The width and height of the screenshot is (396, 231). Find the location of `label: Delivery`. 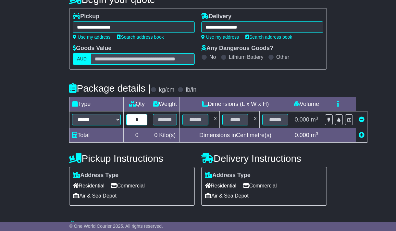

label: Delivery is located at coordinates (216, 17).